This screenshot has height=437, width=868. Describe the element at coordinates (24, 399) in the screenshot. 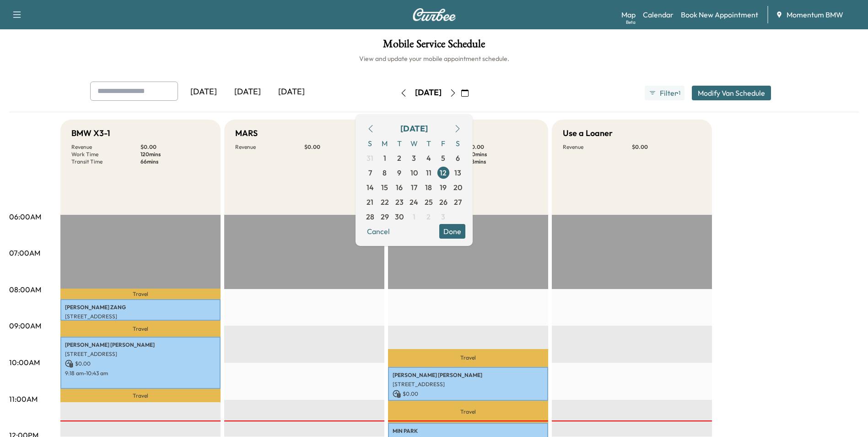

I see `p: 11:00AM` at that location.